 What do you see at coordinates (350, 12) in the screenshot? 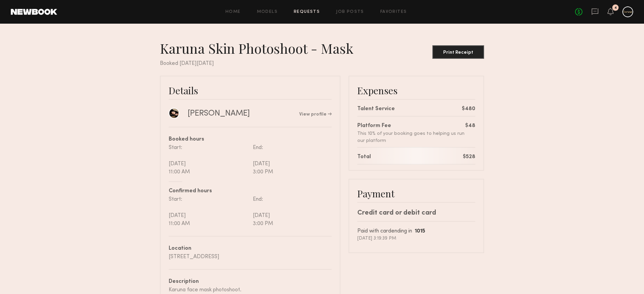
I see `a: Job Posts` at bounding box center [350, 12].